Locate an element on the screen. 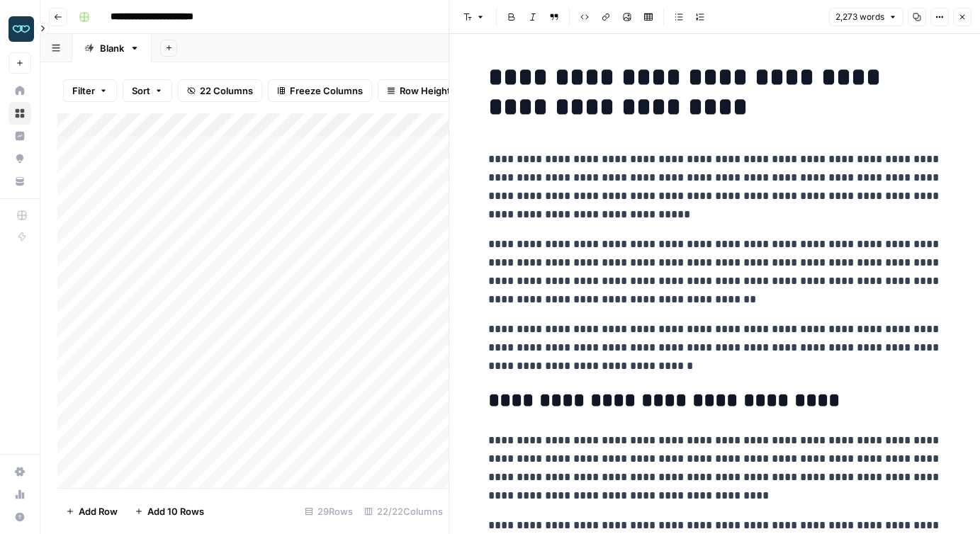 Image resolution: width=980 pixels, height=534 pixels. button: Sort is located at coordinates (147, 91).